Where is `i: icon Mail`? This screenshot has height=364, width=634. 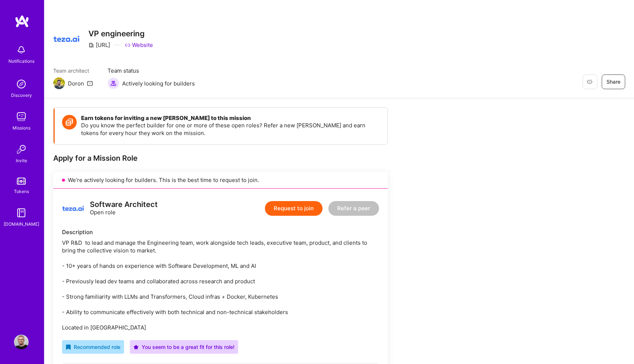
i: icon Mail is located at coordinates (90, 84).